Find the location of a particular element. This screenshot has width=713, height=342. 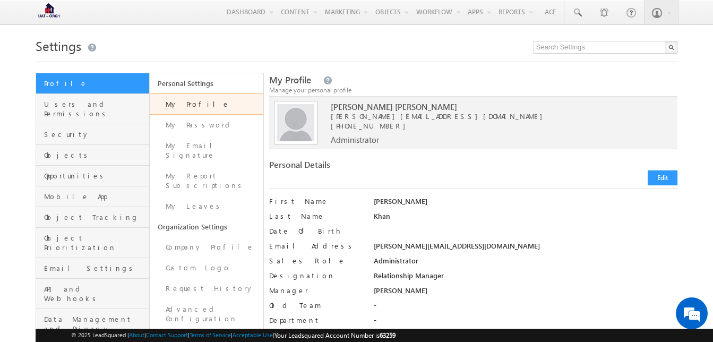

span: Object Tracking is located at coordinates (95, 217).